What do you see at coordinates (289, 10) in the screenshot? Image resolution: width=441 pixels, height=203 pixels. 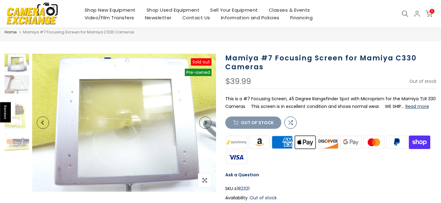 I see `a: Classes & Events` at bounding box center [289, 10].